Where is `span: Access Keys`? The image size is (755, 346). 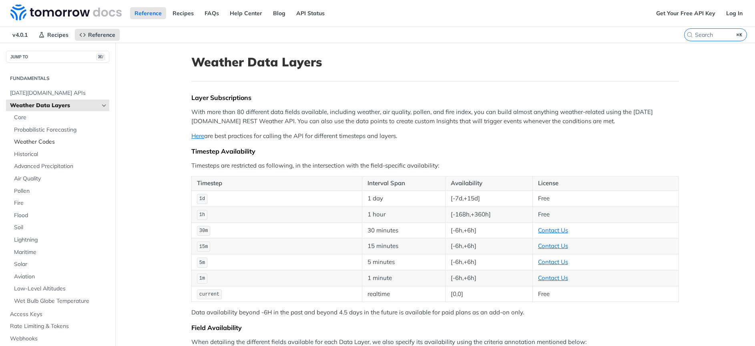 span: Access Keys is located at coordinates (58, 314).